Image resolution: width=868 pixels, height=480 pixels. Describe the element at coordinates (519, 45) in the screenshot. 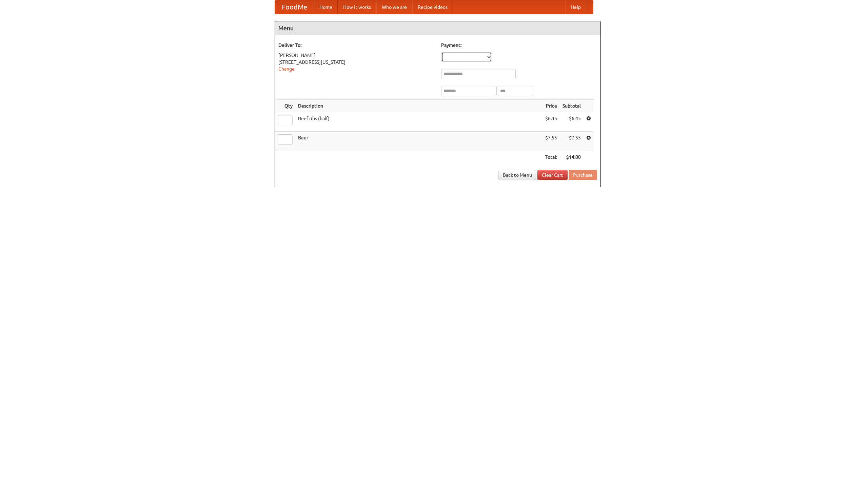

I see `h5: Payment:` at that location.